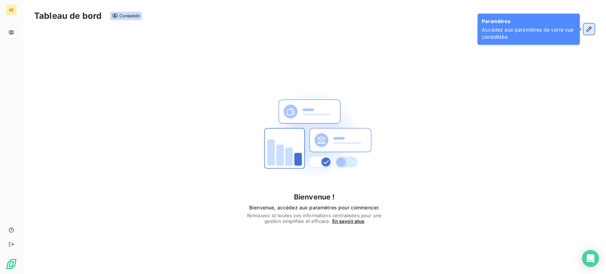 The width and height of the screenshot is (606, 274). What do you see at coordinates (314, 197) in the screenshot?
I see `h4: Bienvenue !` at bounding box center [314, 197].